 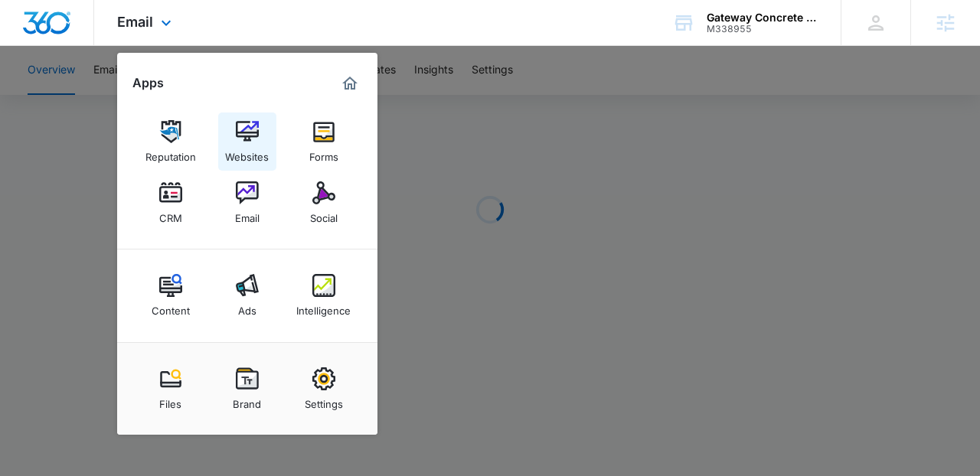 I want to click on div: Settings, so click(x=324, y=401).